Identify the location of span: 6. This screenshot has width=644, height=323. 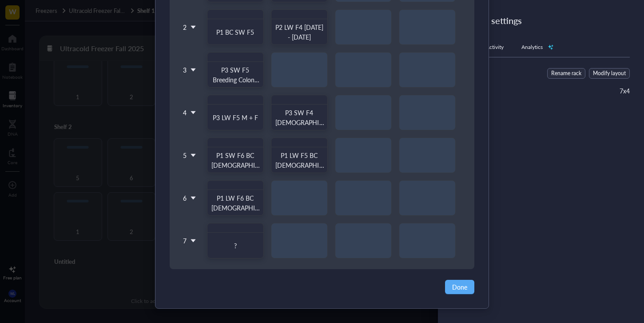
(185, 198).